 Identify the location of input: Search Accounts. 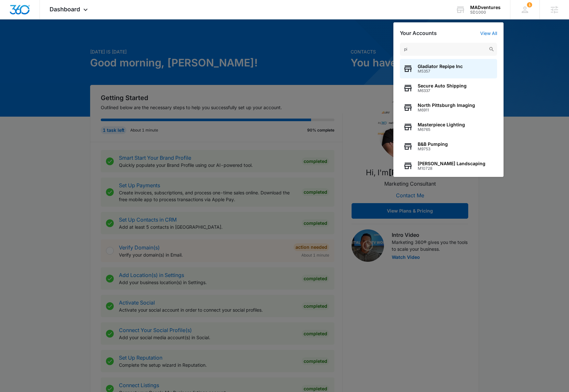
(449, 49).